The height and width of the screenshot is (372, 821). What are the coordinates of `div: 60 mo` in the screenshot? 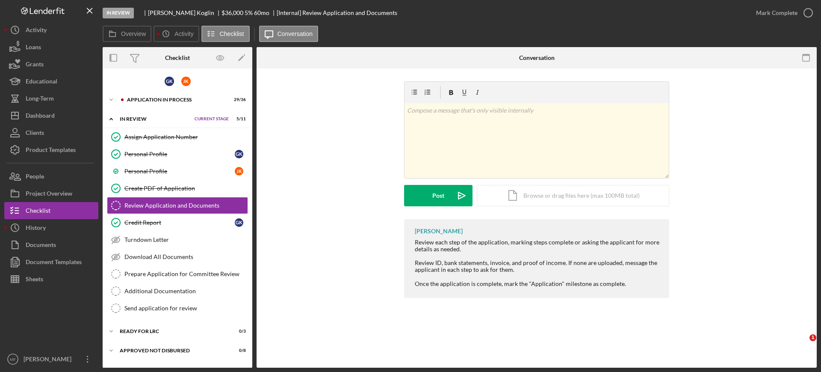 It's located at (262, 13).